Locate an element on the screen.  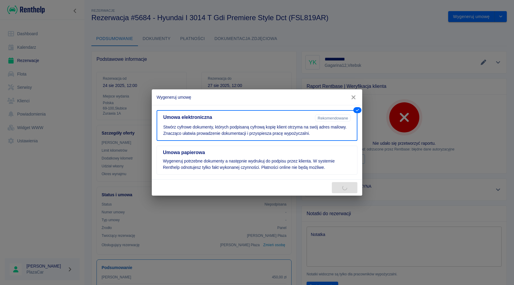
p: Wygeneruj potrzebne dokumenty a następnie wydrukuj do podpisu przez klienta. W systemie Renthelp ... is located at coordinates (257, 164).